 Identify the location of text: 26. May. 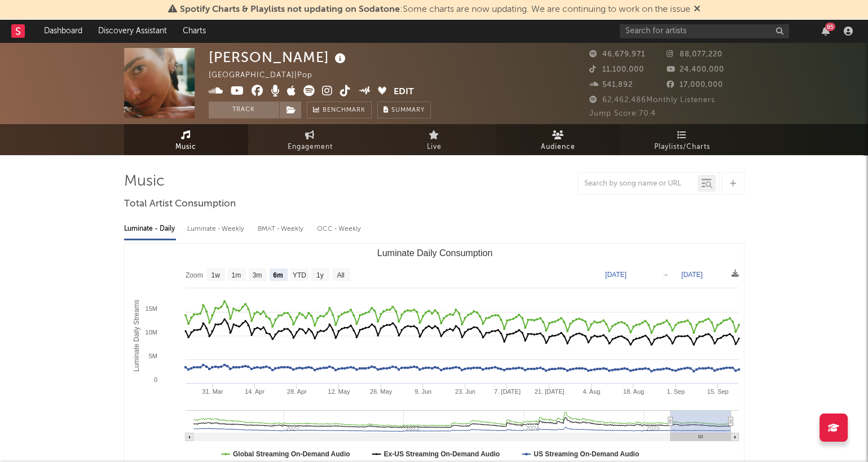
(381, 391).